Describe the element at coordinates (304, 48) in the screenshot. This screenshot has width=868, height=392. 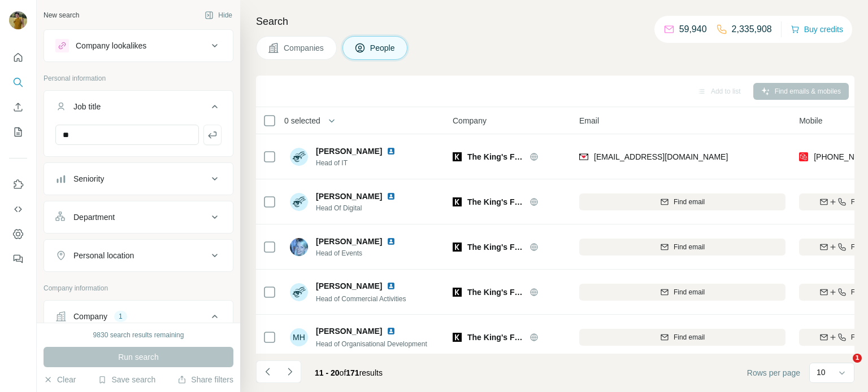
I see `span: Companies` at that location.